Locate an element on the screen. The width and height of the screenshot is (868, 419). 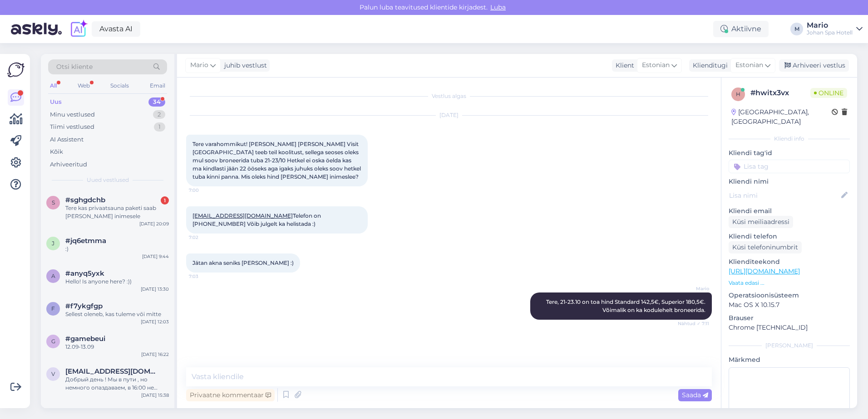
div: Arhiveeri vestlus is located at coordinates (814, 65).